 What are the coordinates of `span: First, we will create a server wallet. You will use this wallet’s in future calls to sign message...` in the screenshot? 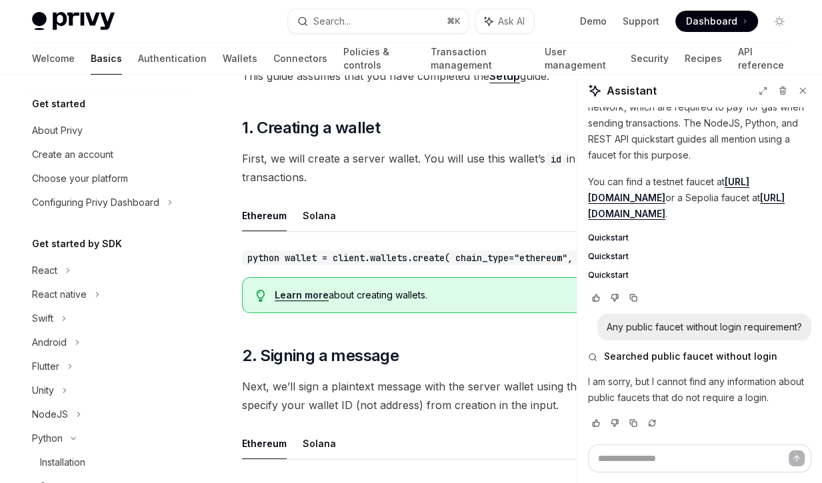 It's located at (520, 168).